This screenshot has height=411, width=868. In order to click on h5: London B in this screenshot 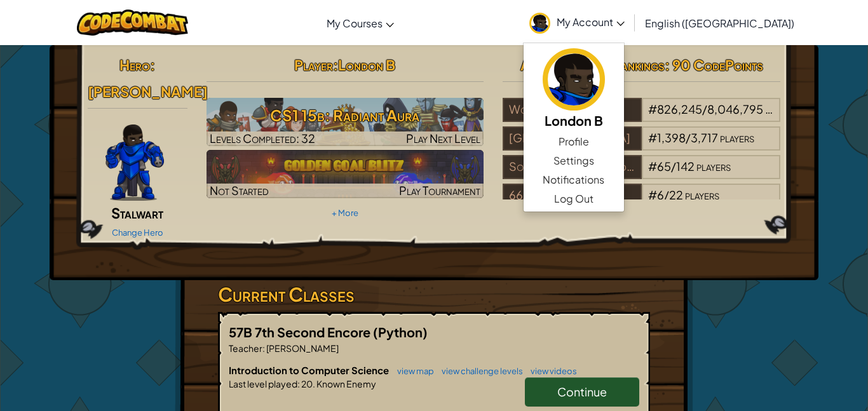, I will do `click(574, 120)`.